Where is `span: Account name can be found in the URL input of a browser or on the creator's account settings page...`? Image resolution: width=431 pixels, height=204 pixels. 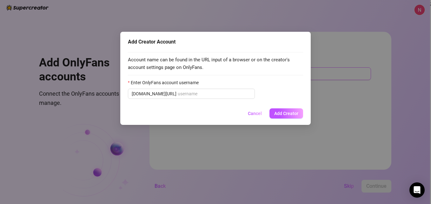 span: Account name can be found in the URL input of a browser or on the creator's account settings page... is located at coordinates (216, 64).